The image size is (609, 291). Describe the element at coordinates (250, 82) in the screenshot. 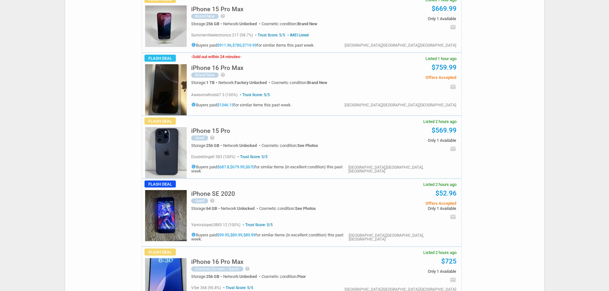

I see `span: Factory Unlocked` at that location.